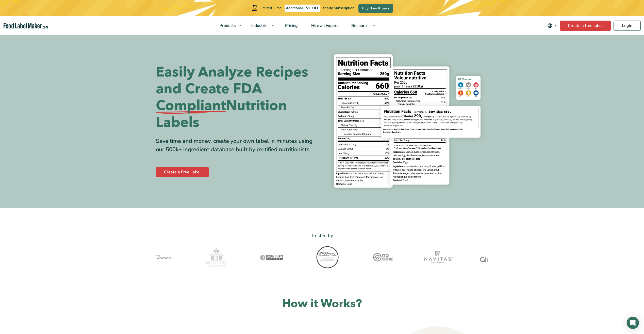 This screenshot has width=644, height=334. Describe the element at coordinates (228, 26) in the screenshot. I see `span: Products` at that location.